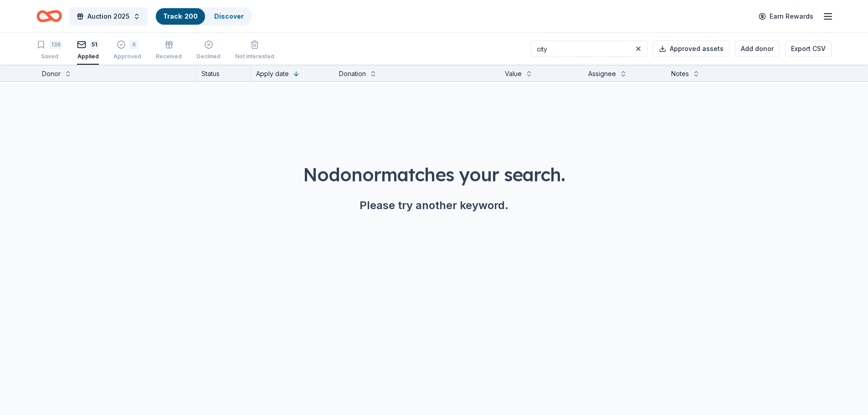 The width and height of the screenshot is (868, 415). Describe the element at coordinates (181, 16) in the screenshot. I see `a: Track· 200` at that location.